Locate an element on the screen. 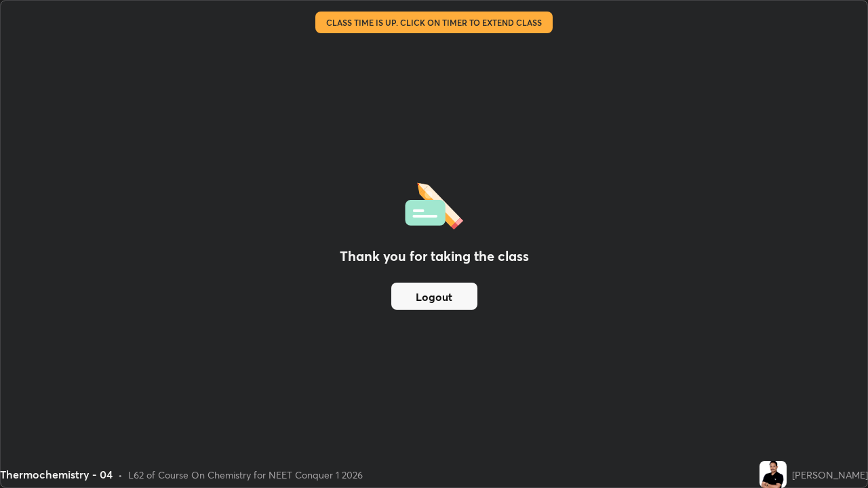  button: Logout is located at coordinates (434, 296).